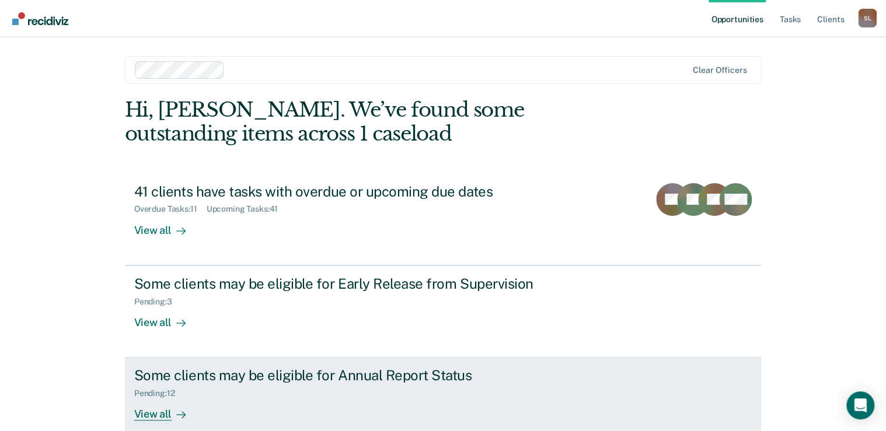 The width and height of the screenshot is (886, 431). Describe the element at coordinates (339, 191) in the screenshot. I see `div: 41 clients have tasks with overdue or upcoming due dates` at that location.